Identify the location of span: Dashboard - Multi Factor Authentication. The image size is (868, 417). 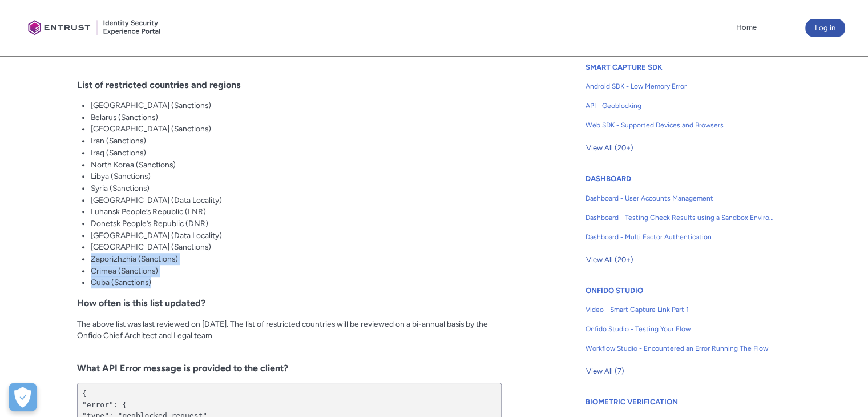
(680, 237).